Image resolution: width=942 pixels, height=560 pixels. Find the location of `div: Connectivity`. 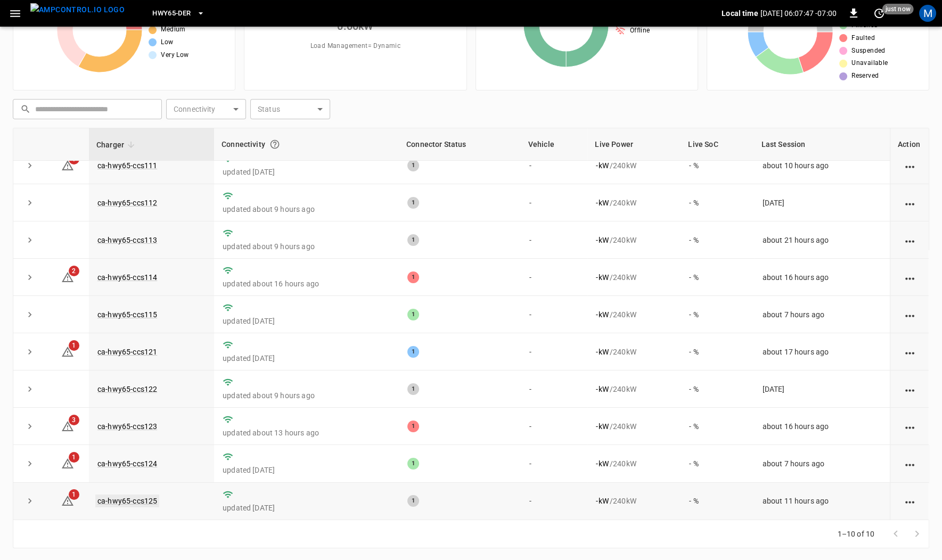

div: Connectivity is located at coordinates (307, 144).